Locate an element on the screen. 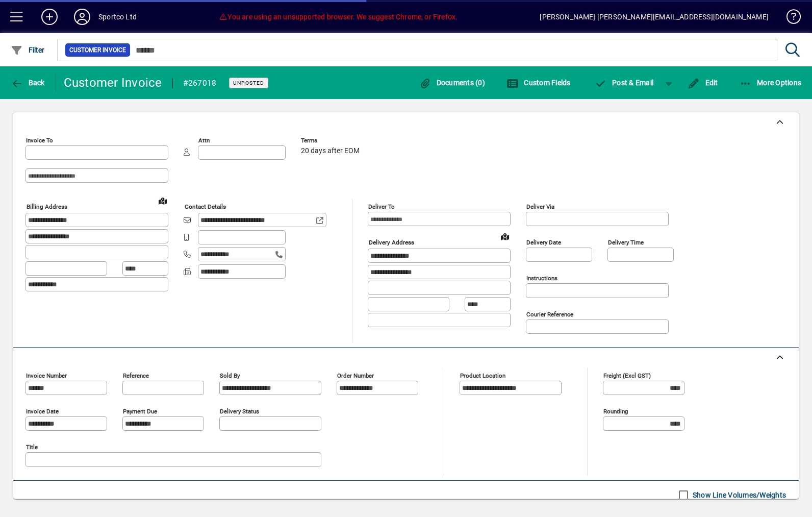 The image size is (812, 517). button: Profile is located at coordinates (82, 17).